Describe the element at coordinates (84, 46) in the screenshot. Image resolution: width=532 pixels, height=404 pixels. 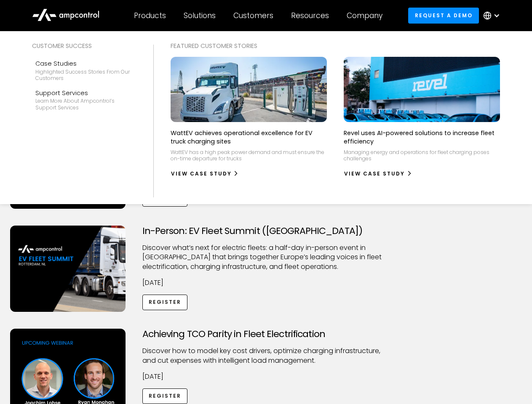
I see `div: Customer success` at that location.